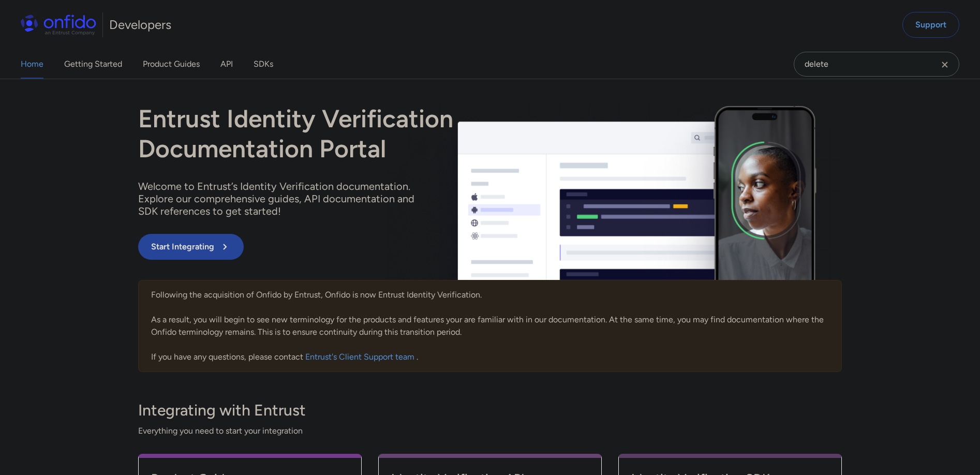  I want to click on h1: Entrust Identity Verification Documentation Portal, so click(385, 133).